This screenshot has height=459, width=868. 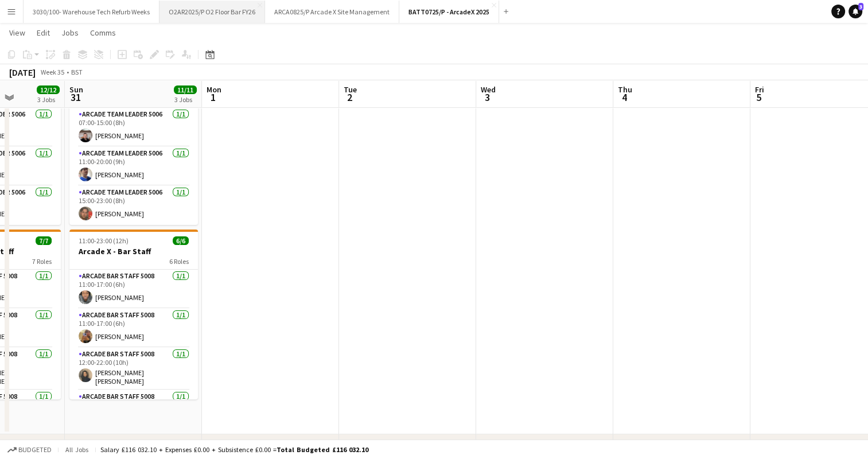 I want to click on span: Comms, so click(x=103, y=32).